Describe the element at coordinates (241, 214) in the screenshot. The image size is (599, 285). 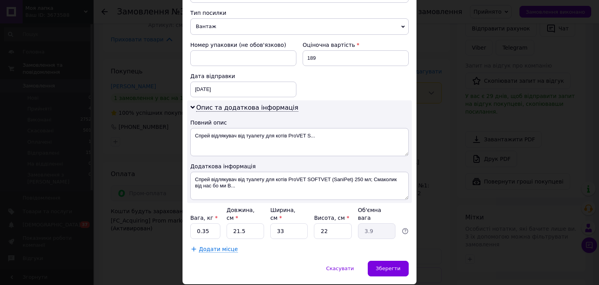
I see `label: Довжина, см` at that location.